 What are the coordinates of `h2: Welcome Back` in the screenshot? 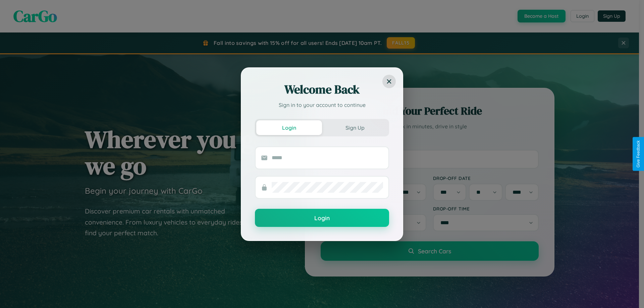 It's located at (322, 89).